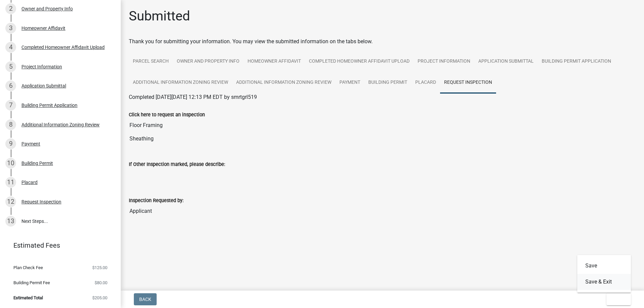 This screenshot has width=644, height=308. What do you see at coordinates (604, 274) in the screenshot?
I see `div: Exit` at bounding box center [604, 274].